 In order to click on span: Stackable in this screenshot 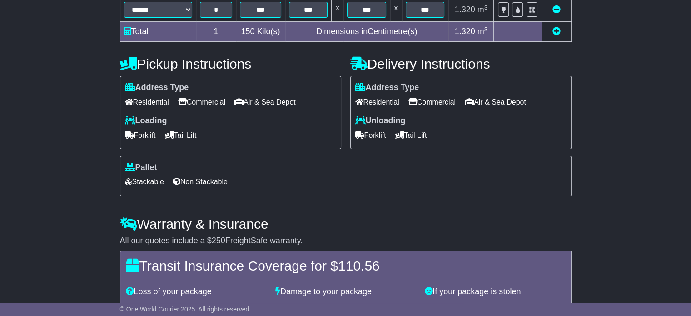, I will do `click(144, 181)`.